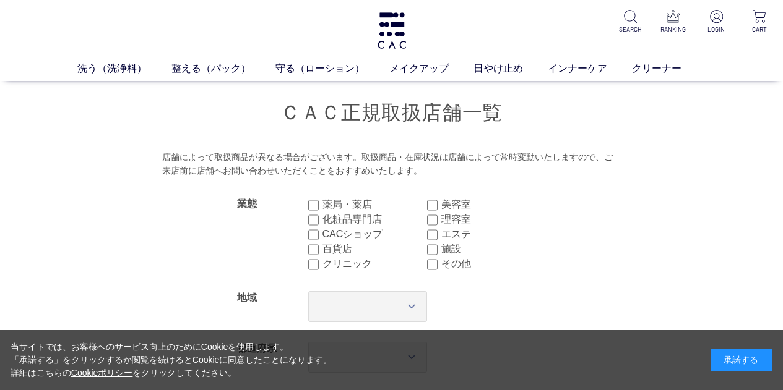 The width and height of the screenshot is (783, 390). I want to click on a: SEARCH, so click(630, 22).